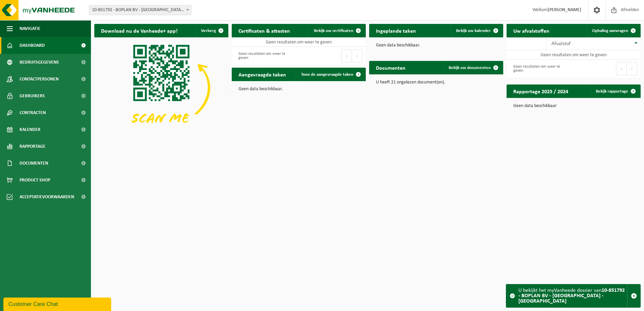 Image resolution: width=644 pixels, height=311 pixels. Describe the element at coordinates (47, 197) in the screenshot. I see `span: Acceptatievoorwaarden` at that location.